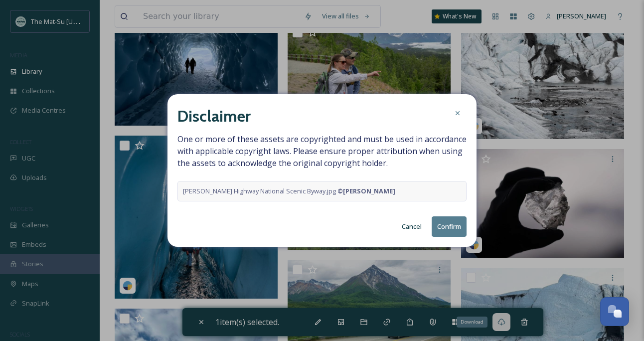 The width and height of the screenshot is (644, 341). What do you see at coordinates (449, 226) in the screenshot?
I see `button: Confirm` at bounding box center [449, 226].